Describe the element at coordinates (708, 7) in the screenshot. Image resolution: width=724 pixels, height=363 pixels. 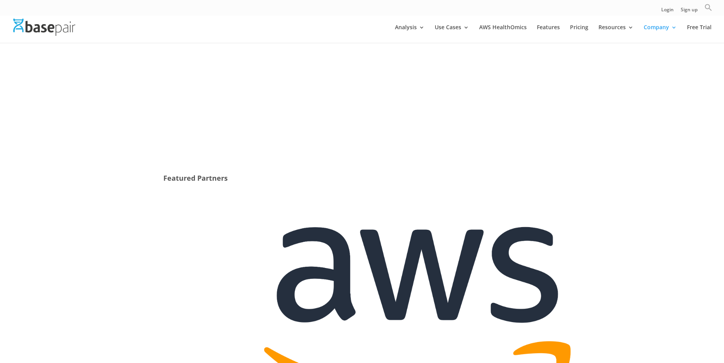
I see `svg: Search` at that location.